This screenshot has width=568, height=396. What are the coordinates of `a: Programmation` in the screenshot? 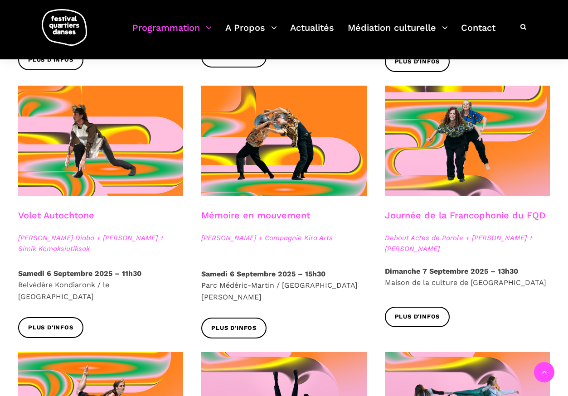 It's located at (172, 33).